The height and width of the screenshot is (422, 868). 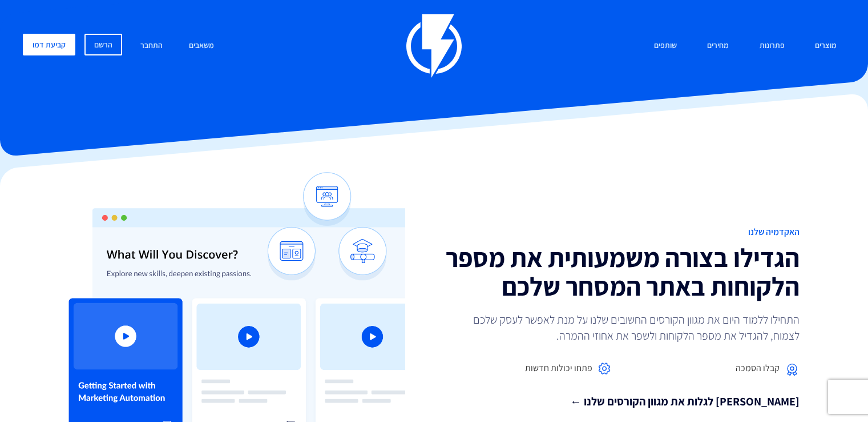 What do you see at coordinates (826, 46) in the screenshot?
I see `a: מוצרים` at bounding box center [826, 46].